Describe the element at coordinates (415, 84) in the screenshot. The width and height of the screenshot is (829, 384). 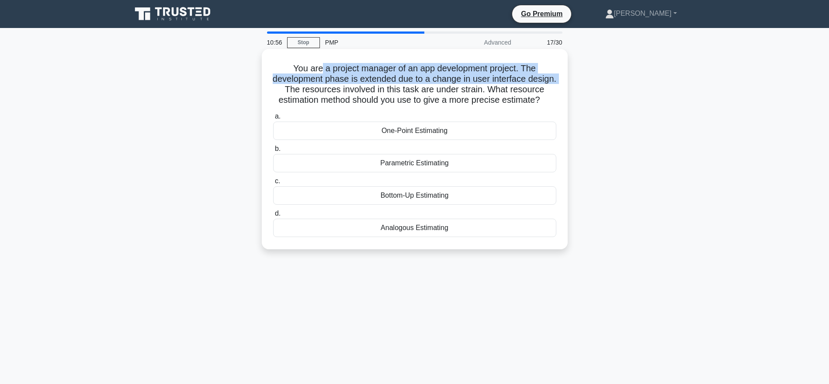
I see `h5: You are a project manager of an app development project. The development phase is extended due to...` at that location.